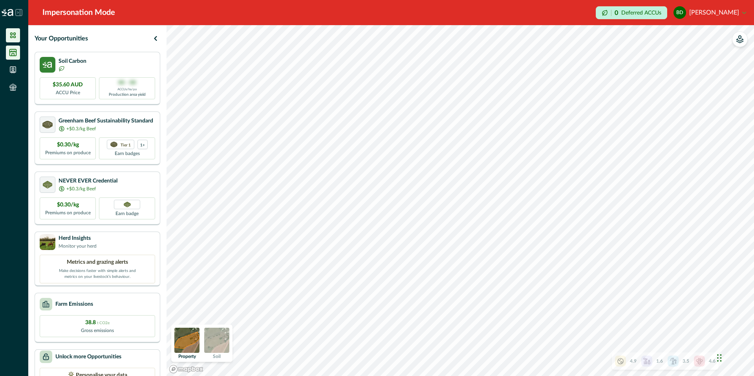 The height and width of the screenshot is (376, 754). What do you see at coordinates (97, 331) in the screenshot?
I see `p: Gross emissions` at bounding box center [97, 331].